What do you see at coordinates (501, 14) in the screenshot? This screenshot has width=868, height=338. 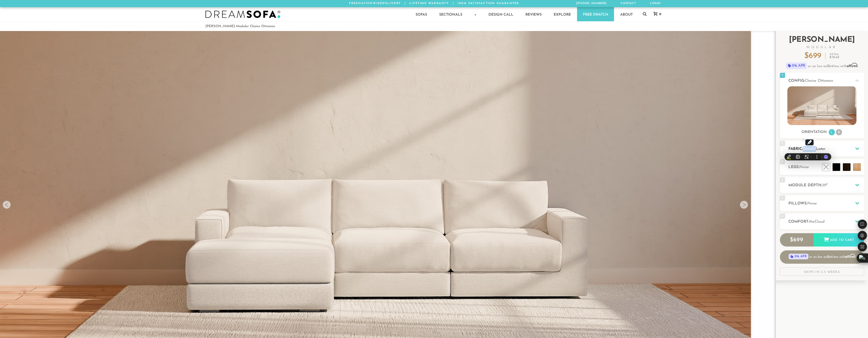 I see `a: Design Call` at bounding box center [501, 14].